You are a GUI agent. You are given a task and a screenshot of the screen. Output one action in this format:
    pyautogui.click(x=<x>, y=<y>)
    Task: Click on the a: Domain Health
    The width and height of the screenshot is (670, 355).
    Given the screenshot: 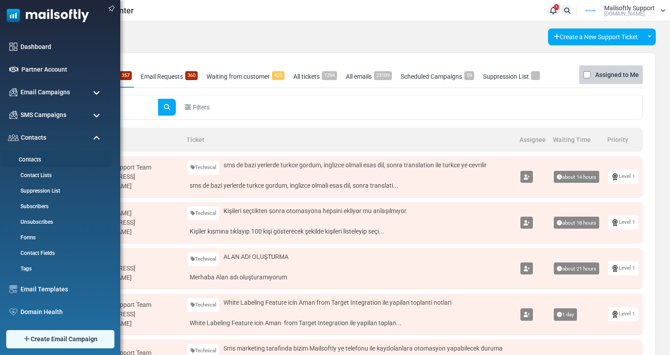 What is the action you would take?
    pyautogui.click(x=62, y=312)
    